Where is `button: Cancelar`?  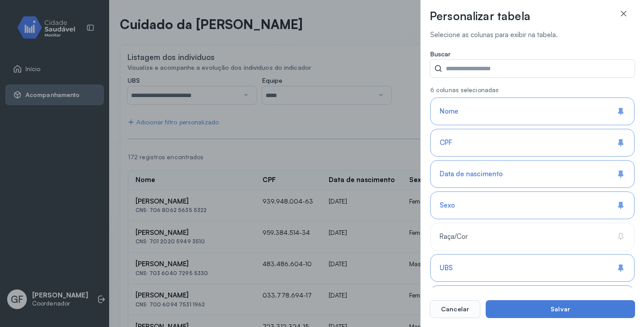 button: Cancelar is located at coordinates (455, 309).